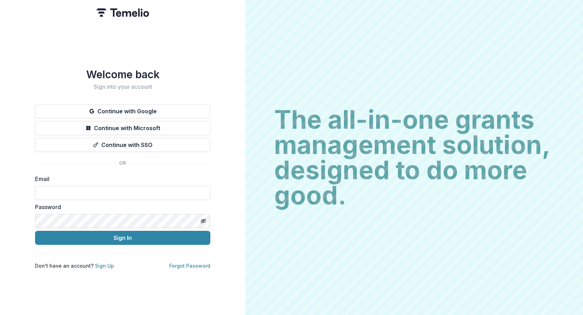  I want to click on button: Sign In, so click(123, 238).